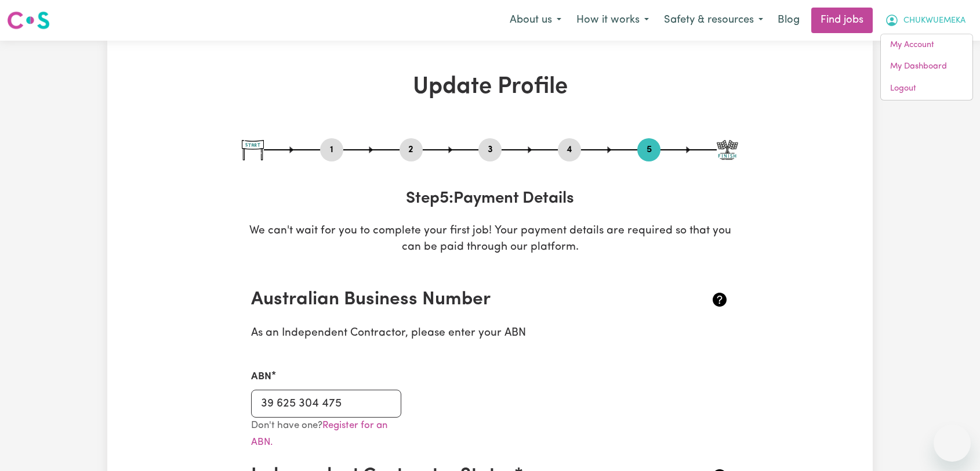 The height and width of the screenshot is (471, 980). Describe the element at coordinates (319, 434) in the screenshot. I see `small: Don't have one?` at that location.